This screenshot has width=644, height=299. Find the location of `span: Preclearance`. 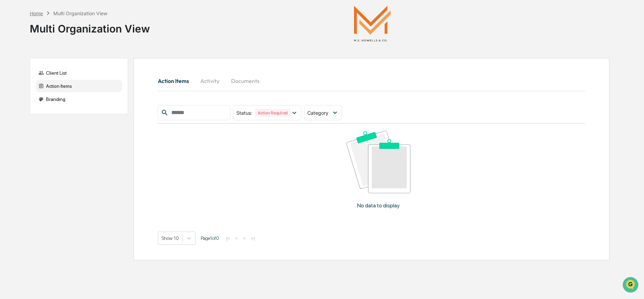

span: Preclearance is located at coordinates (29, 91).